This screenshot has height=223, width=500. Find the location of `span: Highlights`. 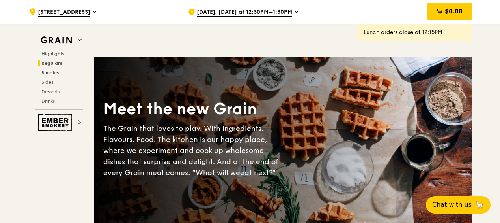

span: Highlights is located at coordinates (52, 54).